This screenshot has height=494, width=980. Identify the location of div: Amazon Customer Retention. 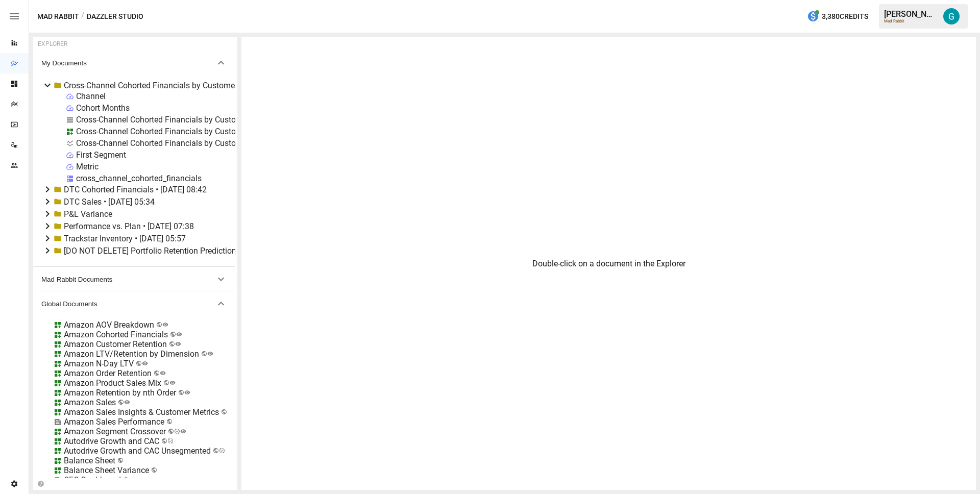
(115, 344).